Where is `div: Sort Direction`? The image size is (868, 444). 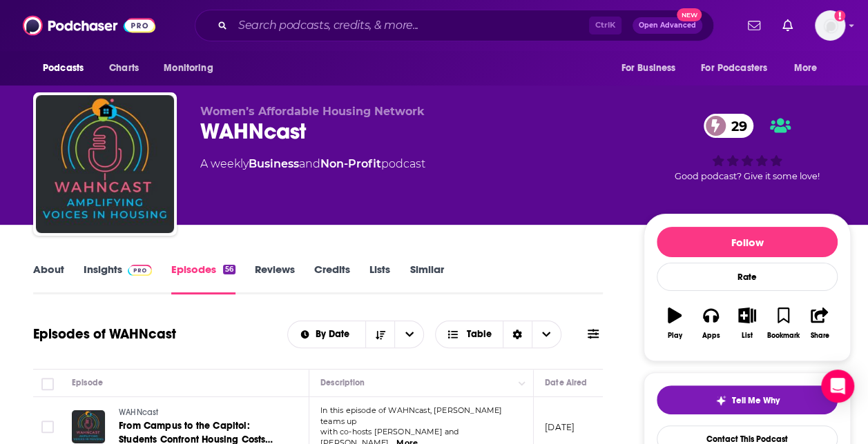 div: Sort Direction is located at coordinates (517, 334).